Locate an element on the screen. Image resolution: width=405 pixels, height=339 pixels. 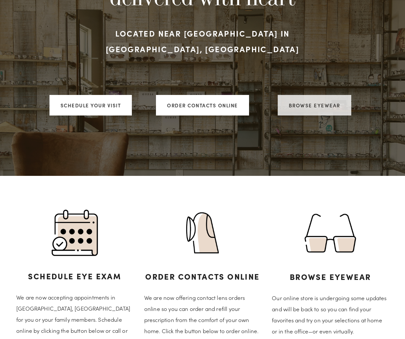
a: ORDER CONTACTS ONLINE is located at coordinates (203, 105).